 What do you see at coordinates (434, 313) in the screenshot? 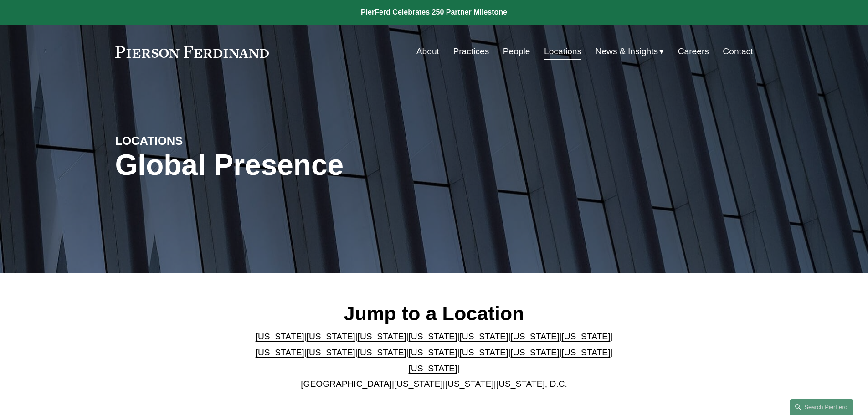
I see `h2: Jump to a Location` at bounding box center [434, 313].